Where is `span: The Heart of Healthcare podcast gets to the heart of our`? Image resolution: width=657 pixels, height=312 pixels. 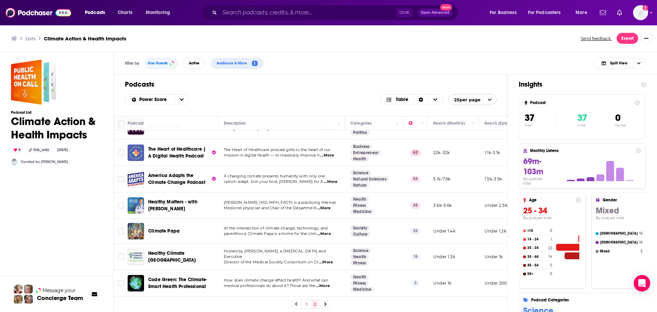
span: The Heart of Healthcare podcast gets to the heart of our is located at coordinates (277, 149).